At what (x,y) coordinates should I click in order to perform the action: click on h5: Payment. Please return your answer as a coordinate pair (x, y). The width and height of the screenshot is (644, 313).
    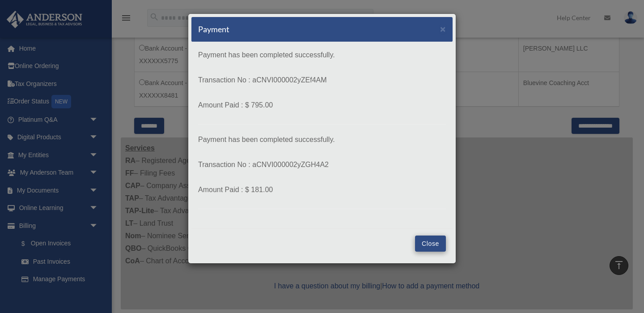
    Looking at the image, I should click on (214, 29).